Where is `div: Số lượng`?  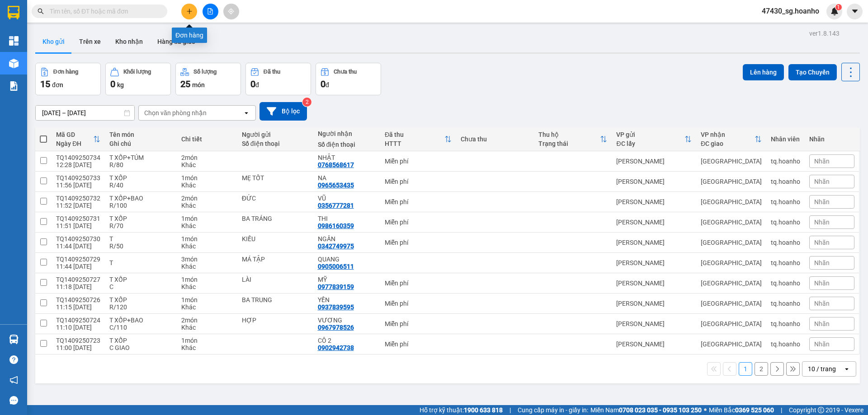 div: Số lượng is located at coordinates (204, 71).